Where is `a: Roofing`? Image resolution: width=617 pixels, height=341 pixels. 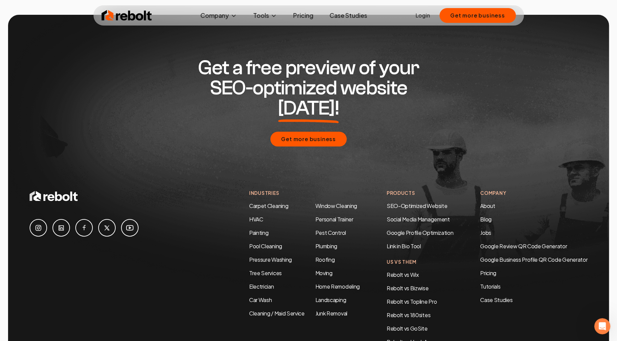
a: Roofing is located at coordinates (325, 259).